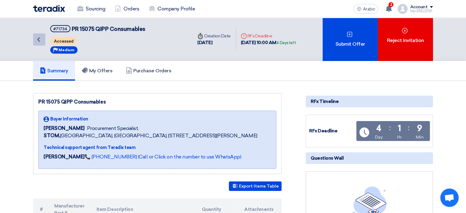  Describe the element at coordinates (402, 9) in the screenshot. I see `img: profile_test.png` at that location.